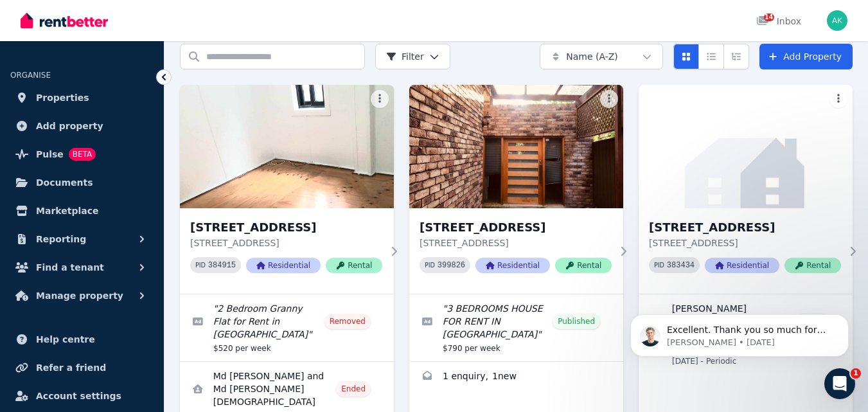 The image size is (868, 412). What do you see at coordinates (80, 296) in the screenshot?
I see `span: Manage property` at bounding box center [80, 296].